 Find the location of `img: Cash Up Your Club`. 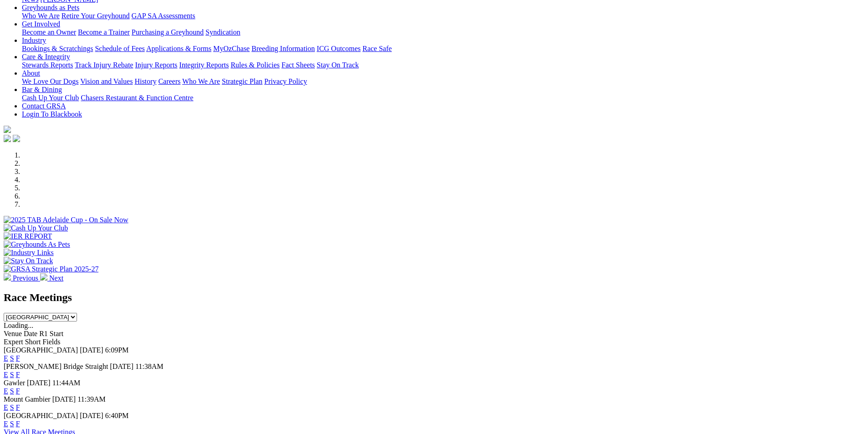

img: Cash Up Your Club is located at coordinates (36, 228).